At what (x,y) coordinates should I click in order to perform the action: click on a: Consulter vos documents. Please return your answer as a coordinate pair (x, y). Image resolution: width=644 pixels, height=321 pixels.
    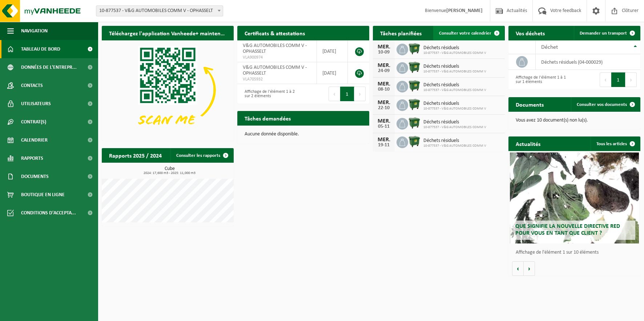
    Looking at the image, I should click on (605, 104).